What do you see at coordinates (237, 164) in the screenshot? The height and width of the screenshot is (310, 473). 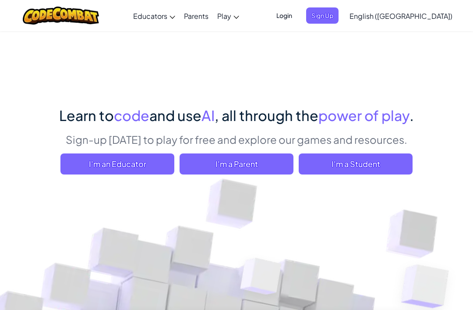 I see `a: I'm a Parent` at bounding box center [237, 164].